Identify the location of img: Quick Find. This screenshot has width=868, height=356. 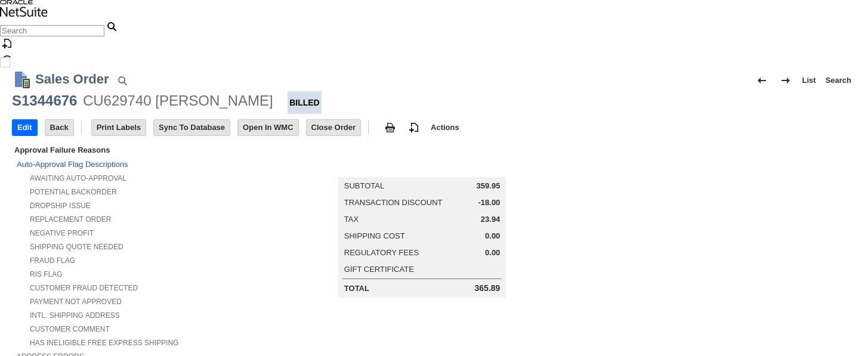
(122, 81).